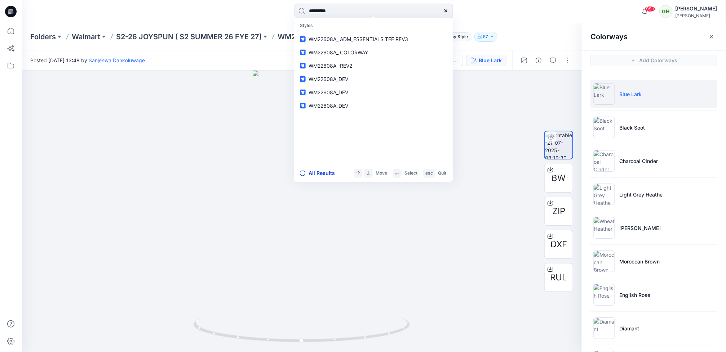  I want to click on a: Walmart, so click(86, 37).